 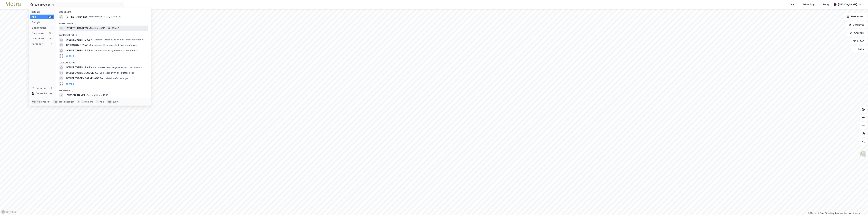 What do you see at coordinates (858, 49) in the screenshot?
I see `button: Tags` at bounding box center [858, 49].